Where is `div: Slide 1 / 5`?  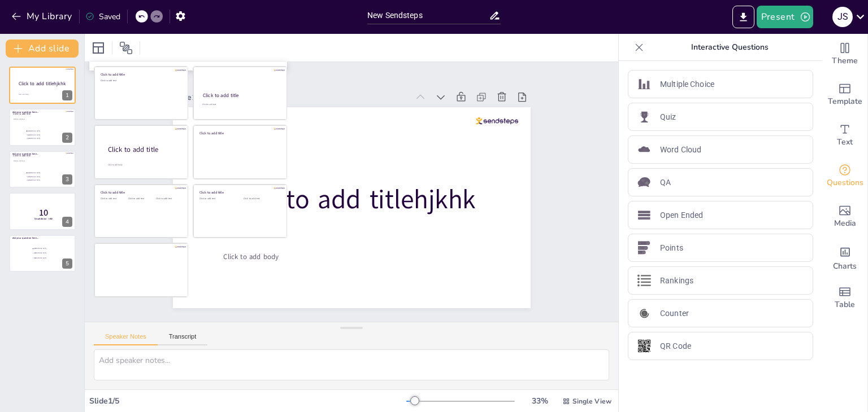
div: Slide 1 / 5 is located at coordinates (247, 401).